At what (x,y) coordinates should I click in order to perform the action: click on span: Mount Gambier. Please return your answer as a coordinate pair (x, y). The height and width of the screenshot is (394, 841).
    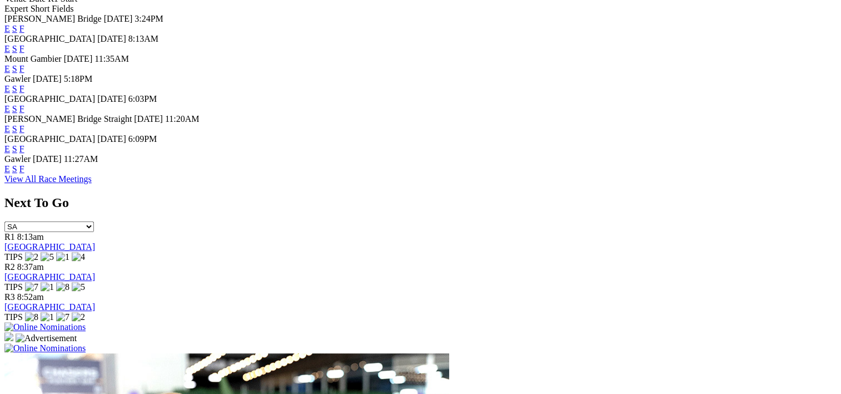
    Looking at the image, I should click on (33, 58).